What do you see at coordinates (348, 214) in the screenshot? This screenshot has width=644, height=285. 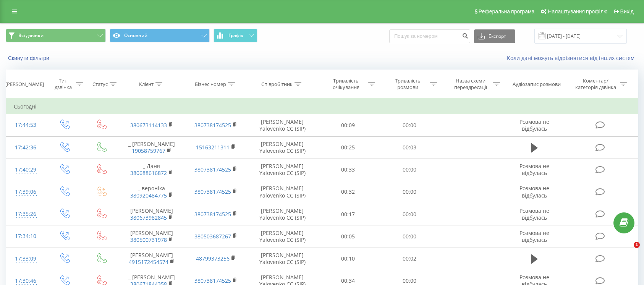 I see `td: 00:17` at bounding box center [348, 214].